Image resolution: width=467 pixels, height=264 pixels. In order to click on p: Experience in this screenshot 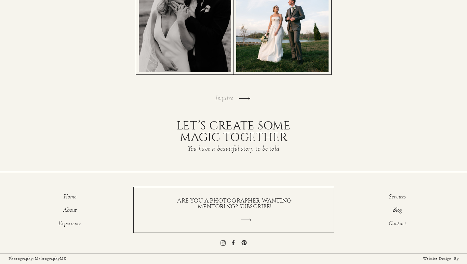, I will do `click(70, 225)`.